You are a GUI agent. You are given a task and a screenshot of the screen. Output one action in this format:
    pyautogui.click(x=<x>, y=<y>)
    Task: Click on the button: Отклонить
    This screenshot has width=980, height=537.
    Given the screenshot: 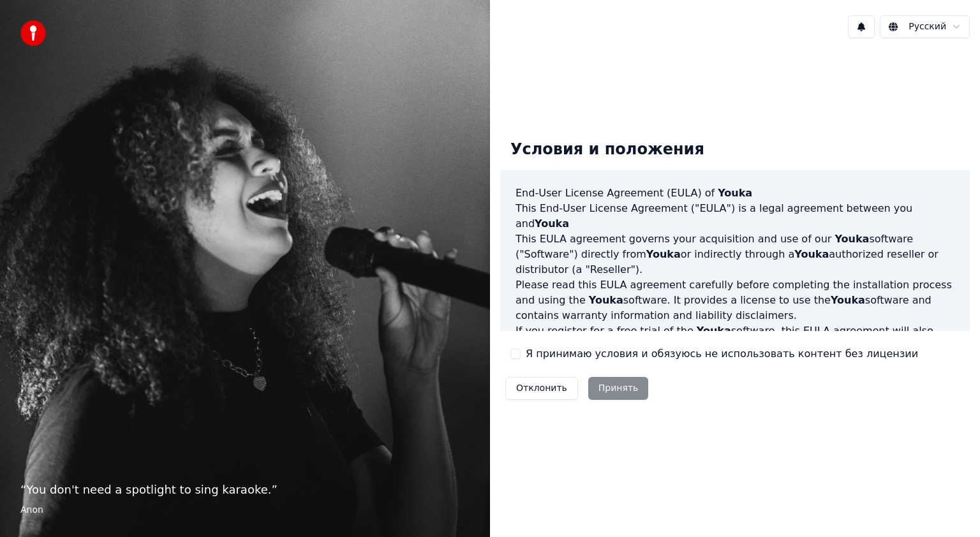 What is the action you would take?
    pyautogui.click(x=542, y=388)
    